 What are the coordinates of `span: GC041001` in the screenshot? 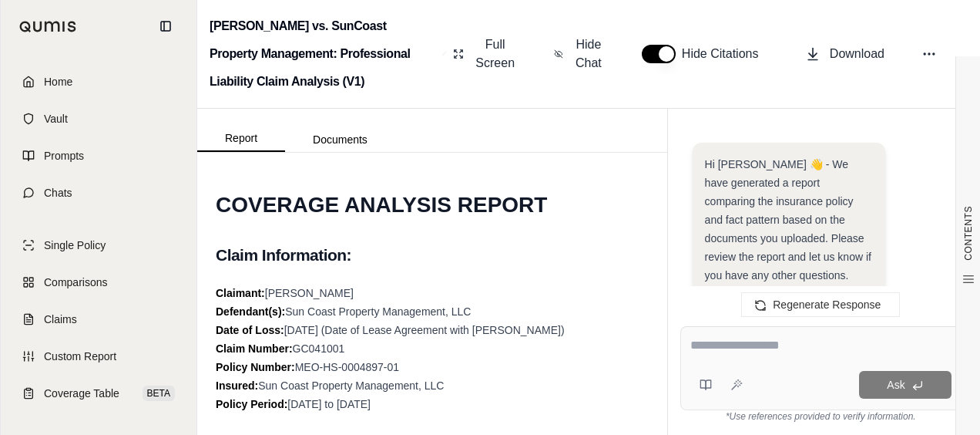 It's located at (319, 348).